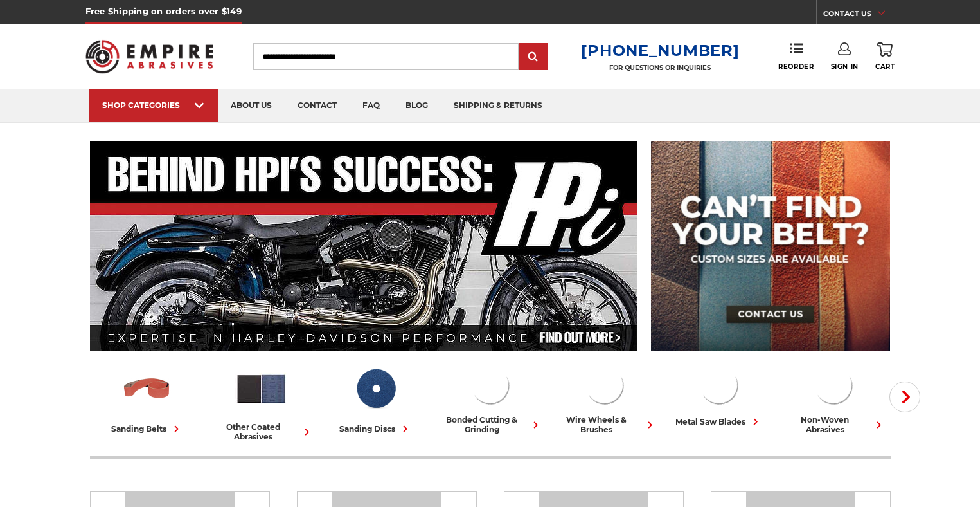 The image size is (980, 507). I want to click on img: Non-woven Abrasives, so click(834, 385).